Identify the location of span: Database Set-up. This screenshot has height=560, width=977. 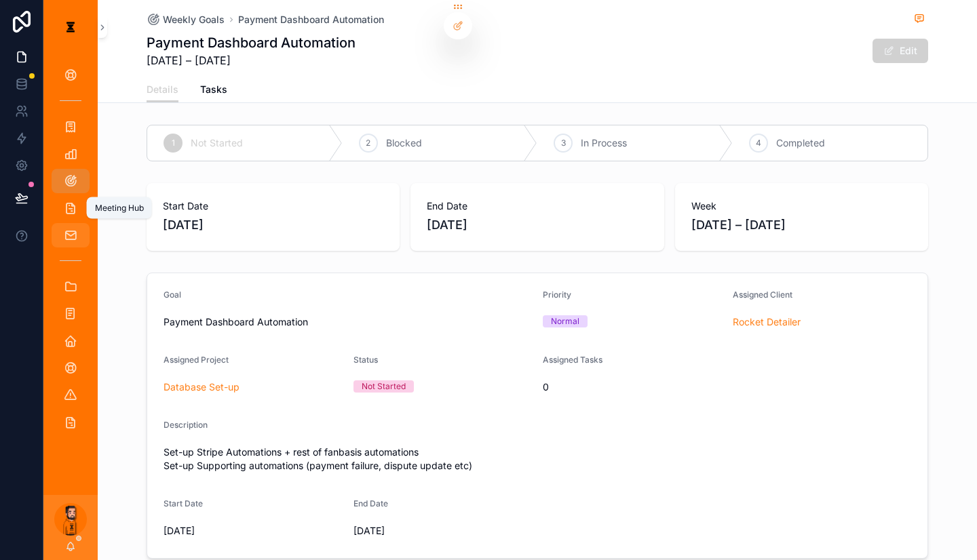
(202, 387).